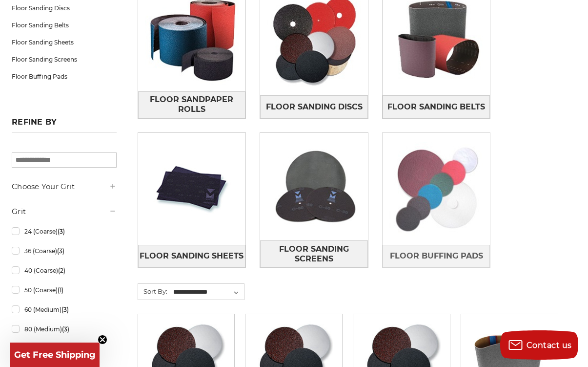 The height and width of the screenshot is (367, 588). What do you see at coordinates (437, 106) in the screenshot?
I see `span: Floor Sanding Belts` at bounding box center [437, 106].